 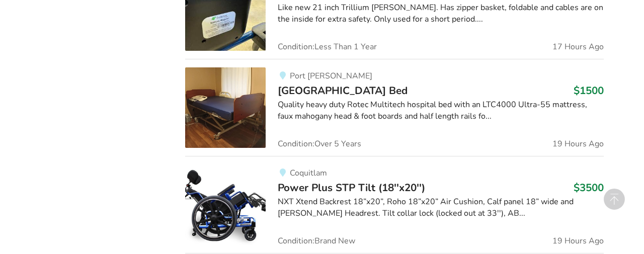 What do you see at coordinates (226, 108) in the screenshot?
I see `img: bedroom equipment-rotec multitech hospital bed` at bounding box center [226, 108].